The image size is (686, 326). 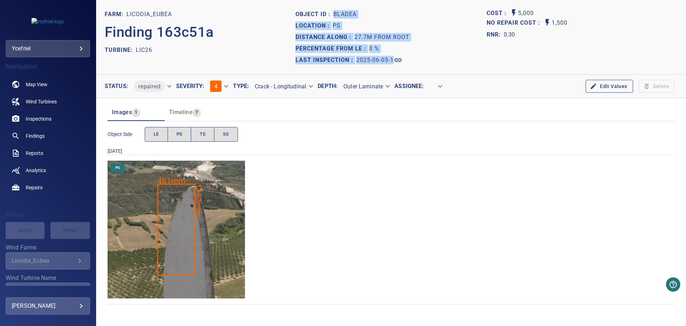 I want to click on span: Images, so click(x=122, y=112).